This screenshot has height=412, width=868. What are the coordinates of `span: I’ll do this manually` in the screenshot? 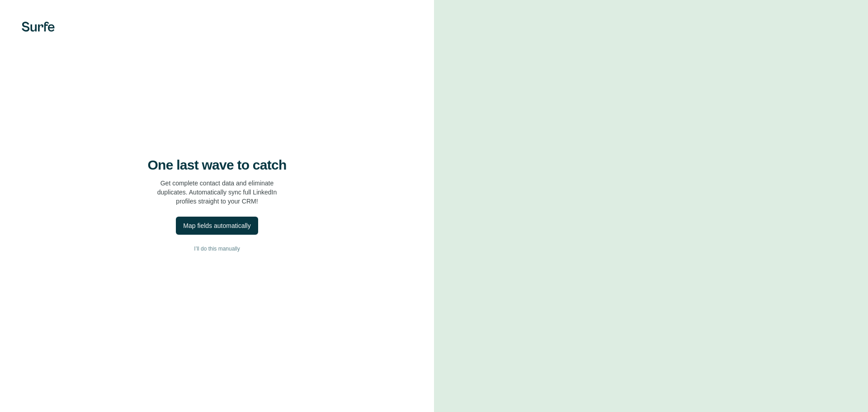 It's located at (217, 249).